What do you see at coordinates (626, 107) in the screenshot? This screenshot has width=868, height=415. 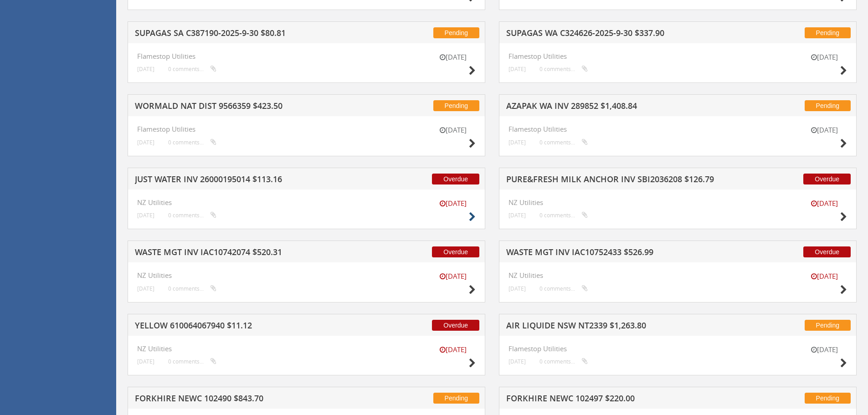 I see `h5: AZAPAK WA INV 289852 $1,408.84` at bounding box center [626, 107].